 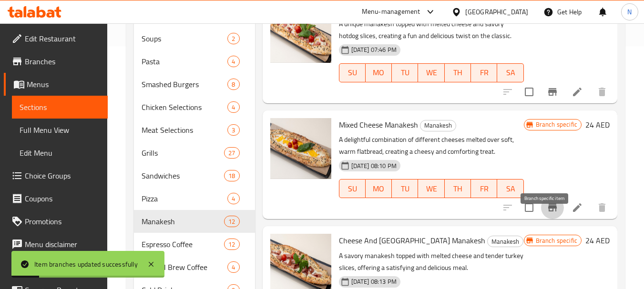 I want to click on span: SA, so click(x=510, y=188).